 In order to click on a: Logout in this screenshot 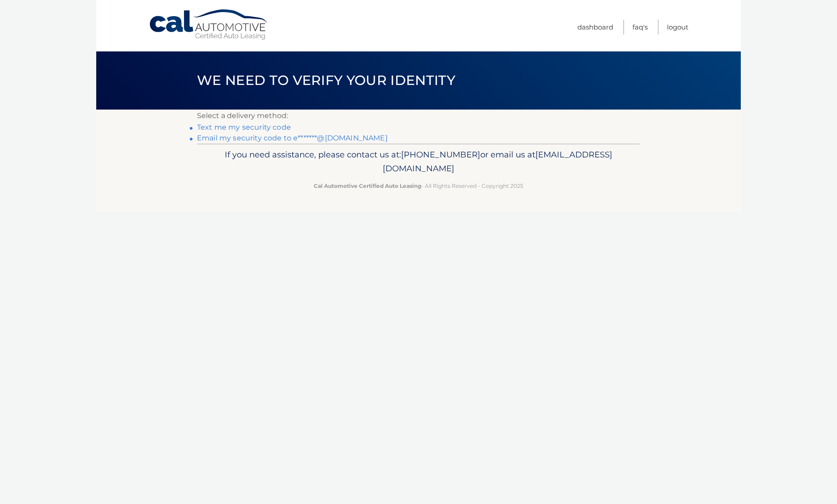, I will do `click(677, 27)`.